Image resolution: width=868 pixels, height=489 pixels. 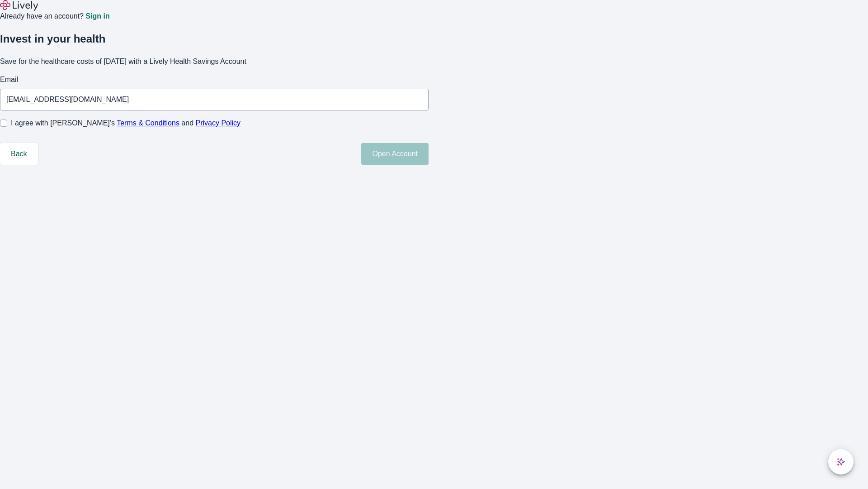 What do you see at coordinates (97, 17) in the screenshot?
I see `a: Sign in` at bounding box center [97, 17].